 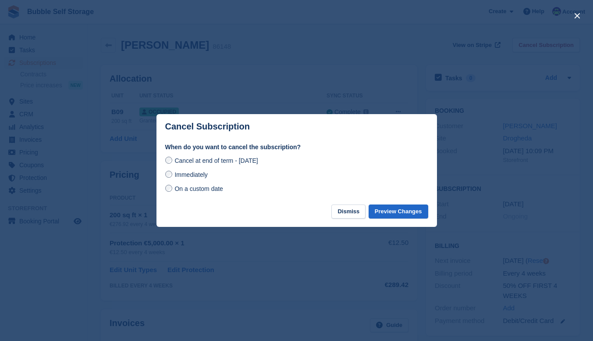 I want to click on button: close, so click(x=577, y=16).